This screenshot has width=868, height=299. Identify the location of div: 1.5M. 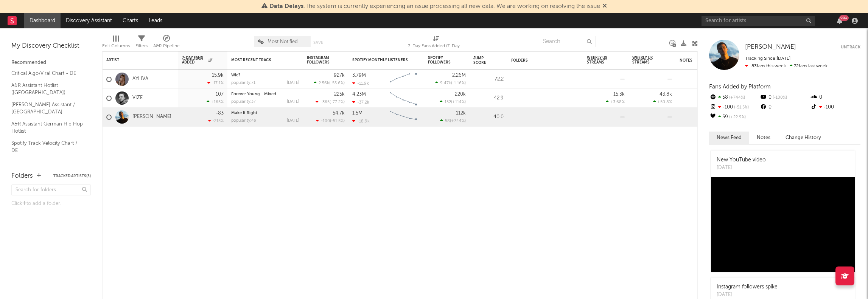
(357, 113).